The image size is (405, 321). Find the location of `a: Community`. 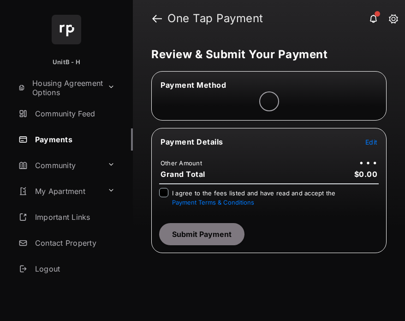

a: Community is located at coordinates (59, 165).